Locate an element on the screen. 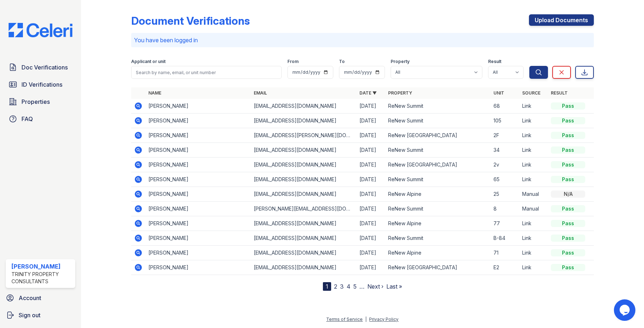 This screenshot has height=328, width=644. span: Sign out is located at coordinates (30, 315).